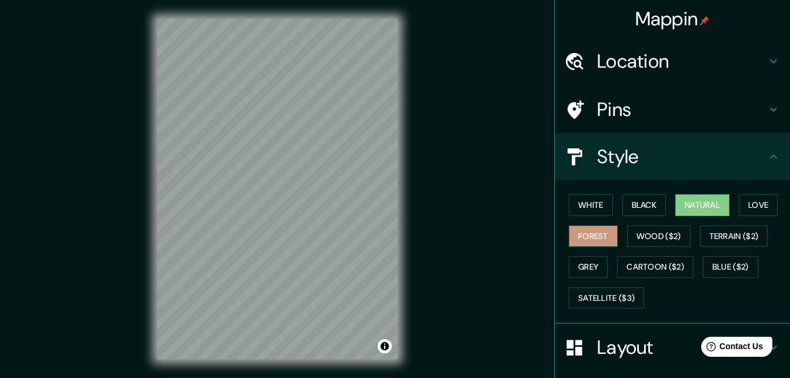 The width and height of the screenshot is (790, 378). Describe the element at coordinates (590, 205) in the screenshot. I see `button: White` at that location.